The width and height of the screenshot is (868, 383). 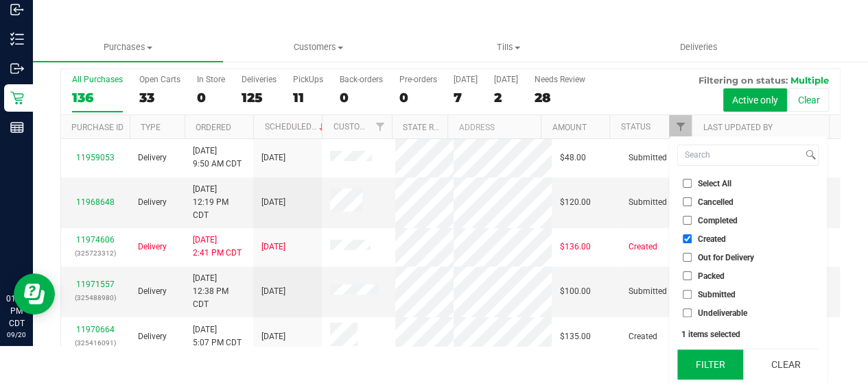 I want to click on span: $120.00, so click(x=575, y=202).